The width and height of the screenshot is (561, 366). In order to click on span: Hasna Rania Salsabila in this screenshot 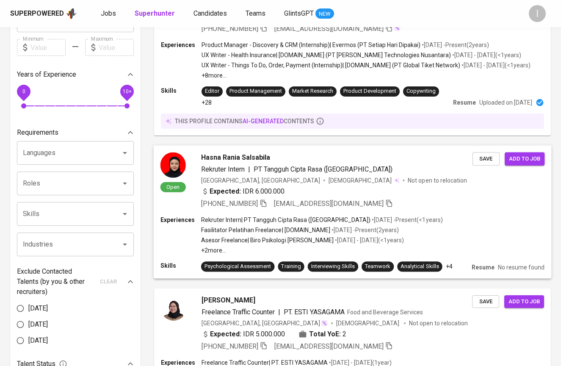, I will do `click(235, 157)`.